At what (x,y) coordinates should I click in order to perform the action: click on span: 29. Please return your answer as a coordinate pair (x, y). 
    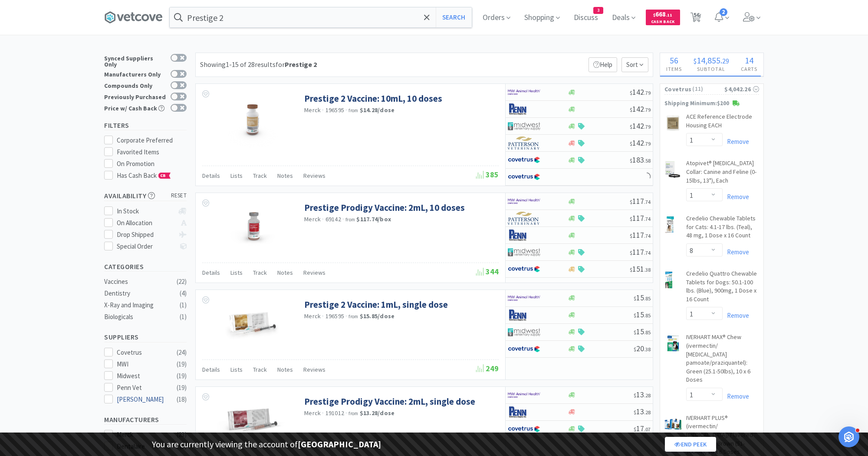
    Looking at the image, I should click on (726, 61).